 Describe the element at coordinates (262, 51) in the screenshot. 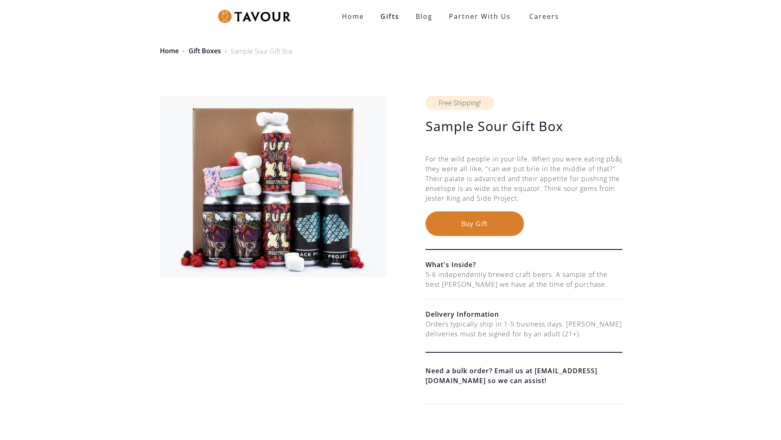

I see `div: Sample Sour Gift Box` at that location.